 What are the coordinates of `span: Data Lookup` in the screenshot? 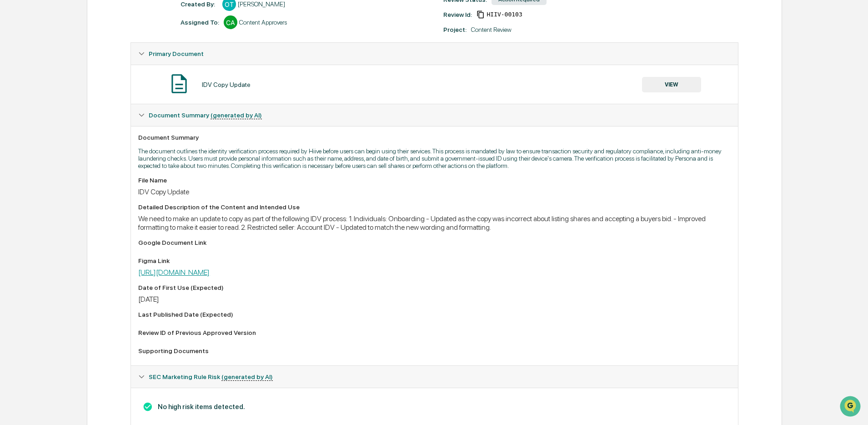 It's located at (37, 137).